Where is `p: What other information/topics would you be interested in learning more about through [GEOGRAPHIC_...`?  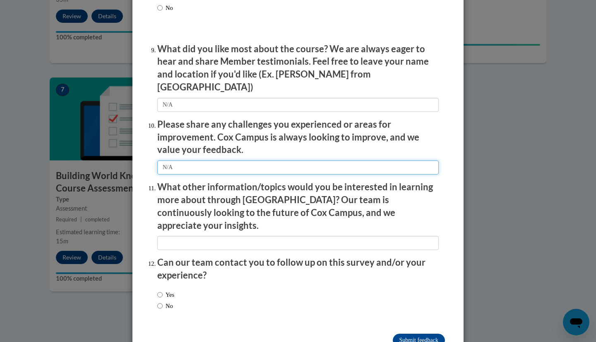
p: What other information/topics would you be interested in learning more about through [GEOGRAPHIC_... is located at coordinates (298, 206).